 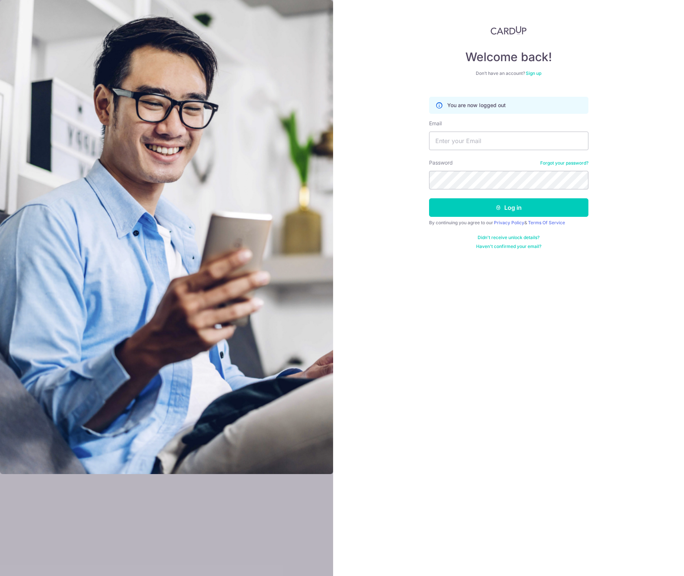 I want to click on label: Email, so click(x=435, y=123).